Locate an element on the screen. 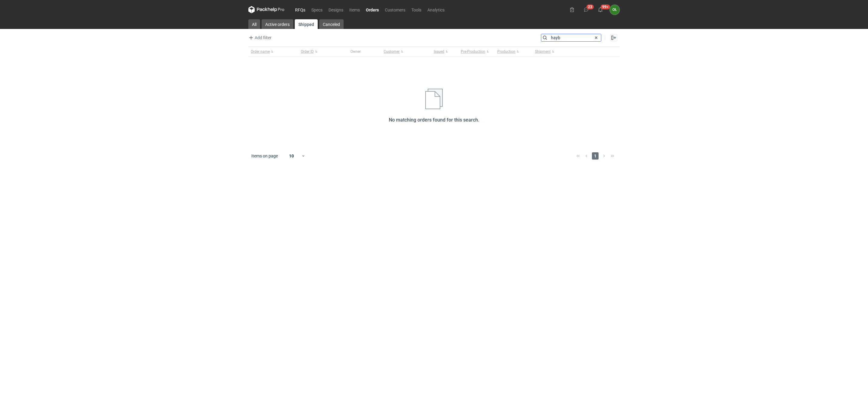 Image resolution: width=868 pixels, height=412 pixels. div: Olga Łopatowicz is located at coordinates (615, 9).